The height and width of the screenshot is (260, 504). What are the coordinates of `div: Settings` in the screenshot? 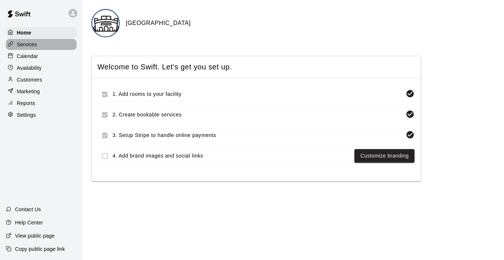 It's located at (41, 115).